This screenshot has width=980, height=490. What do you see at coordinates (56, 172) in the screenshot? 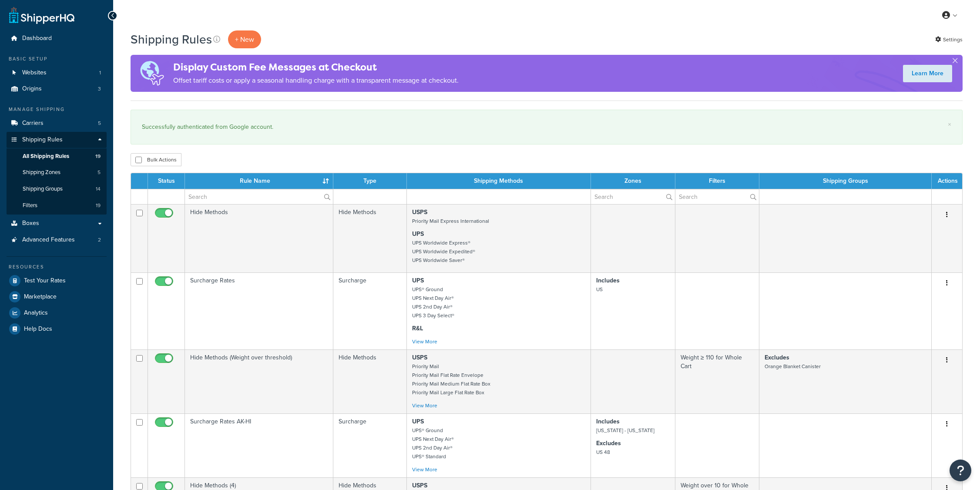
I see `li: Shipping Zones` at bounding box center [56, 172].